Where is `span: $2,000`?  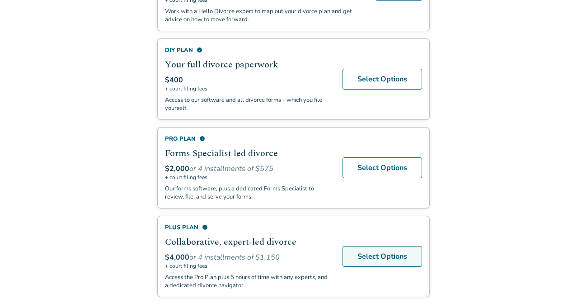
span: $2,000 is located at coordinates (177, 169).